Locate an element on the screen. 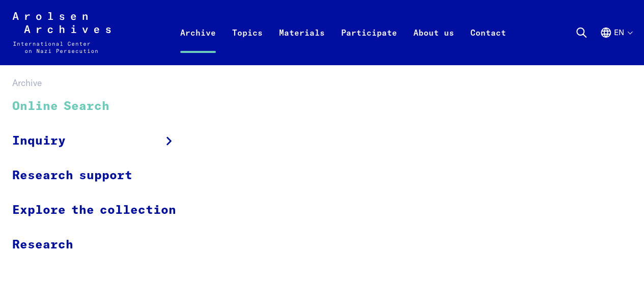 The image size is (644, 307). span: Inquiry is located at coordinates (38, 141).